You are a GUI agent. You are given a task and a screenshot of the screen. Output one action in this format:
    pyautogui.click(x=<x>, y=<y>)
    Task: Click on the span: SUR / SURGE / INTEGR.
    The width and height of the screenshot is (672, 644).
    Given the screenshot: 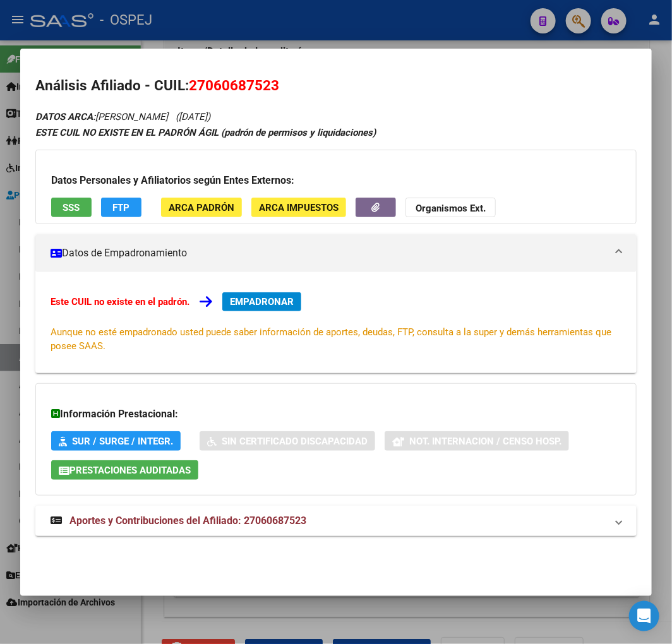 What is the action you would take?
    pyautogui.click(x=123, y=442)
    